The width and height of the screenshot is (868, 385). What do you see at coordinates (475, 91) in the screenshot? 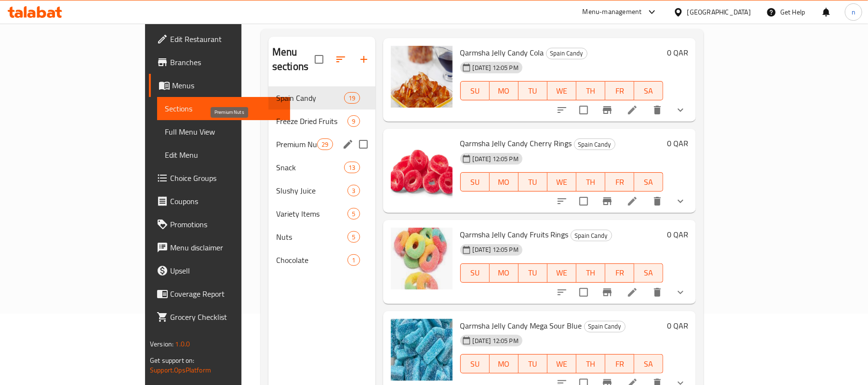
I see `button: SU` at bounding box center [475, 91].